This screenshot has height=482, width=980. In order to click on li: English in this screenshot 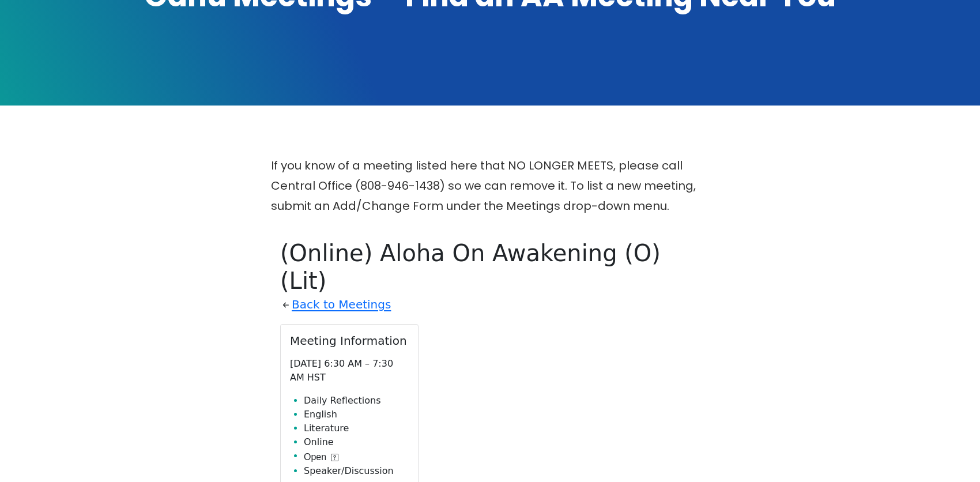, I will do `click(356, 415)`.